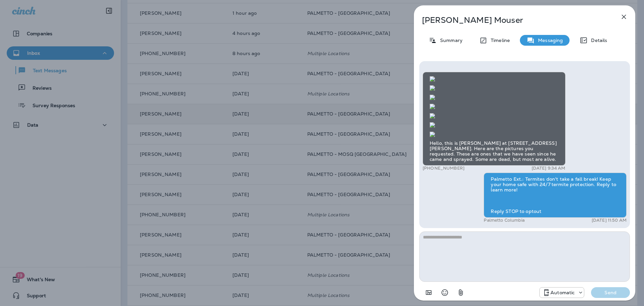  I want to click on p: Messaging, so click(549, 40).